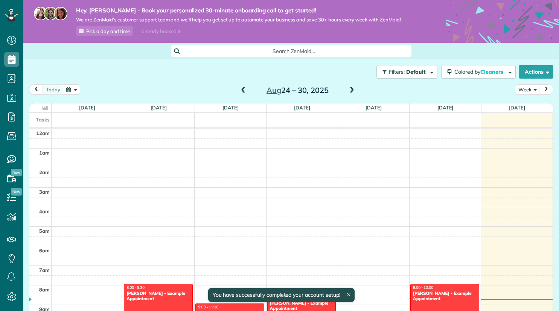 Image resolution: width=559 pixels, height=311 pixels. What do you see at coordinates (53, 89) in the screenshot?
I see `button: today` at bounding box center [53, 89].